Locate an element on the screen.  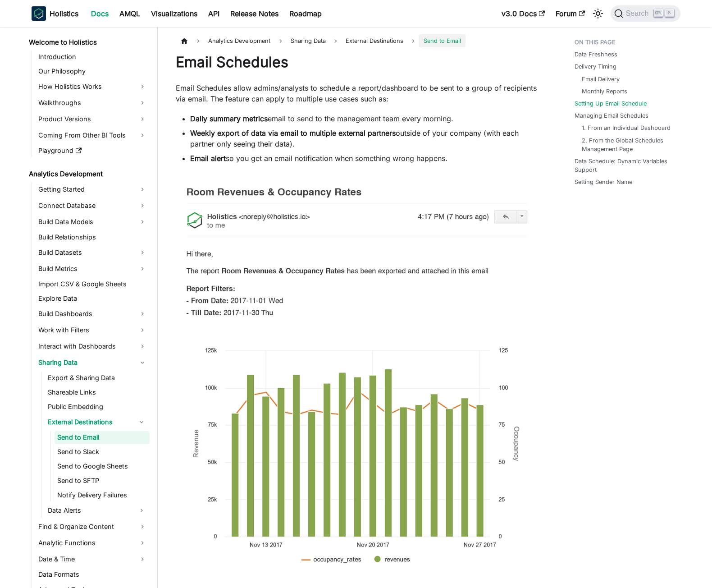
li: outside of your company (with each partner only seeing their data). is located at coordinates (364, 138).